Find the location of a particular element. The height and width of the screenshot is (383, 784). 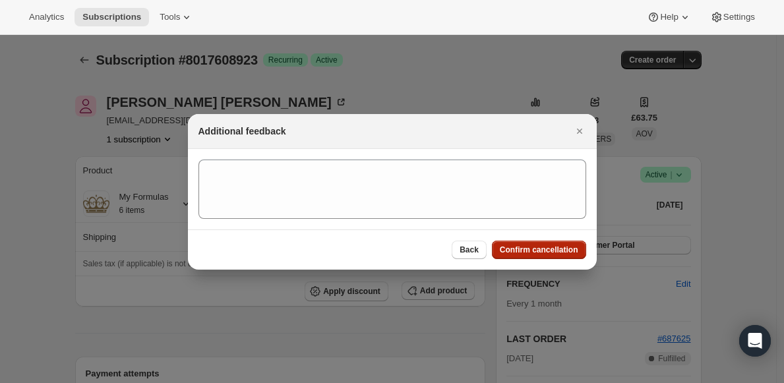

span: Settings is located at coordinates (739, 17).